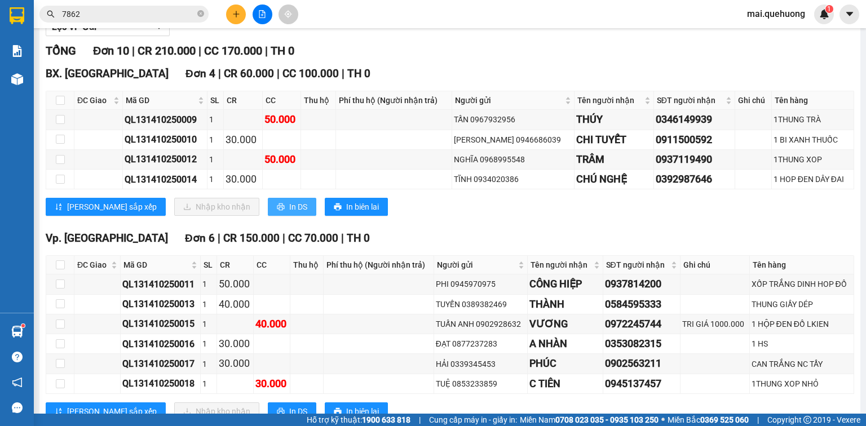 This screenshot has height=426, width=866. Describe the element at coordinates (565, 344) in the screenshot. I see `div: A NHÀN` at that location.